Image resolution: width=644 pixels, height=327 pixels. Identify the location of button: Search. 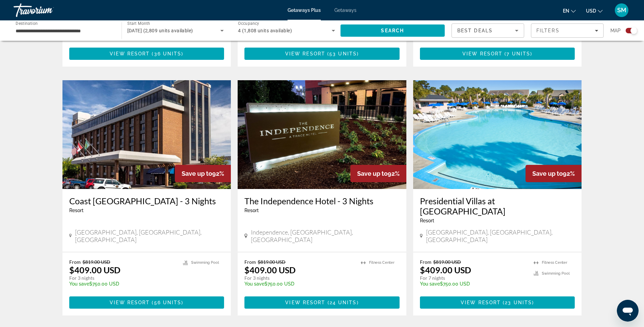
(393, 31).